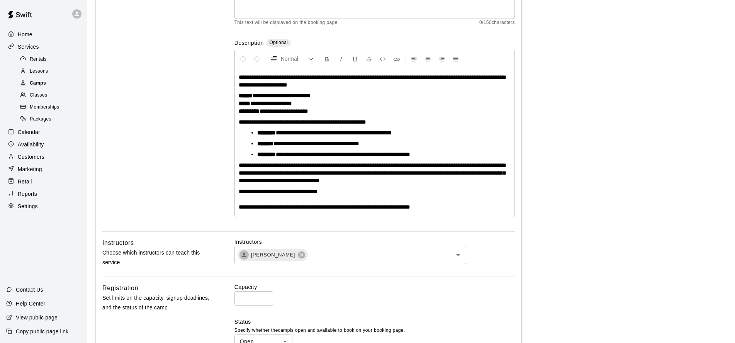  What do you see at coordinates (442, 59) in the screenshot?
I see `button: Right Align` at bounding box center [442, 59].